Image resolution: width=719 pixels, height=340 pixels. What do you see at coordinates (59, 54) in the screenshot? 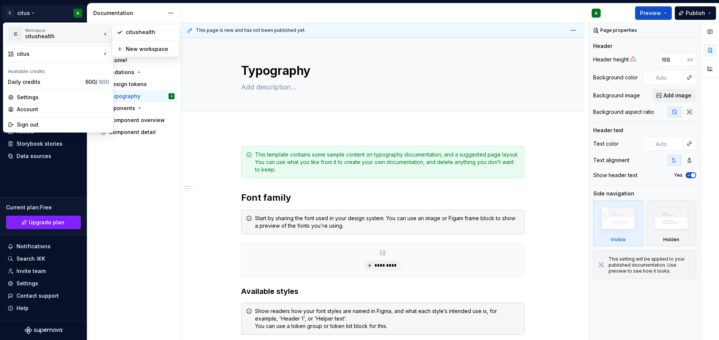
I see `div: citus` at bounding box center [59, 54].